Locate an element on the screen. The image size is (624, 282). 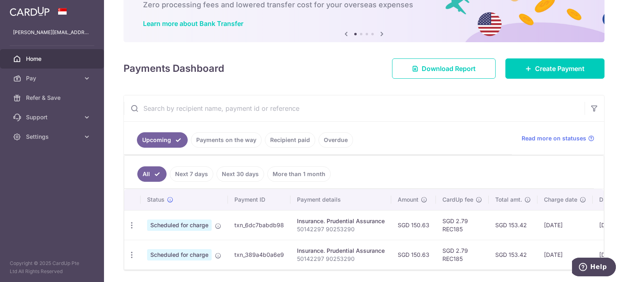
a: All is located at coordinates (152, 174).